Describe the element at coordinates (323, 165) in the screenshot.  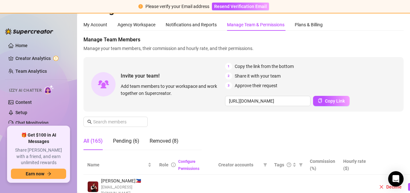
I see `th: Commission (%)` at that location.